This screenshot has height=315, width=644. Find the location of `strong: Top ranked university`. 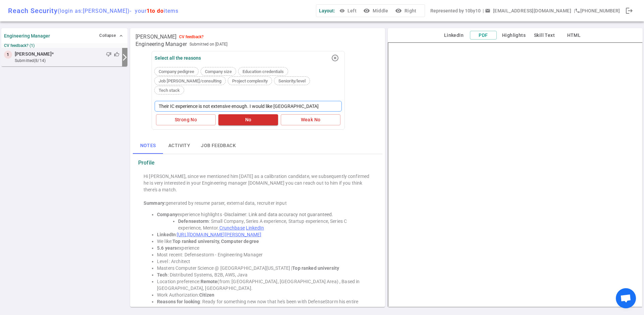

strong: Top ranked university is located at coordinates (316, 268).